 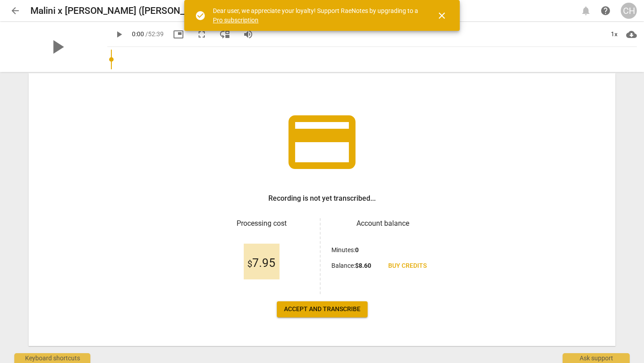 What do you see at coordinates (322, 309) in the screenshot?
I see `span: Accept and transcribe` at bounding box center [322, 309].